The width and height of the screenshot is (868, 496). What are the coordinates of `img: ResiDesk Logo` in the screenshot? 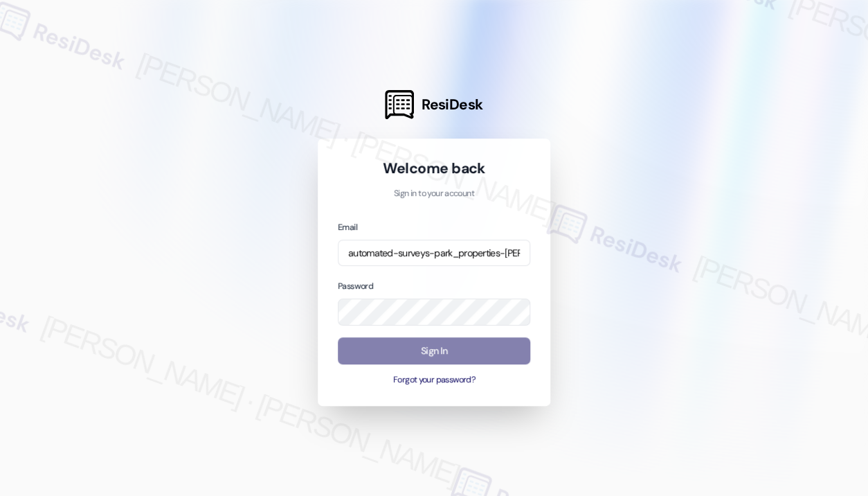 It's located at (399, 105).